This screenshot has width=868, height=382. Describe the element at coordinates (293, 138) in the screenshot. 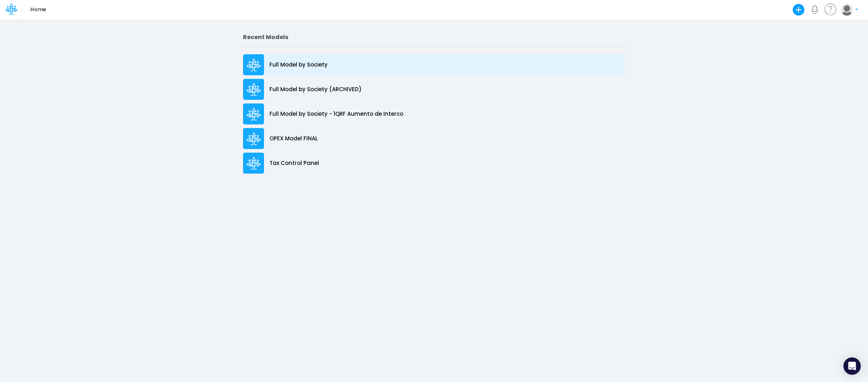

I see `p: OPEX Model FINAL` at that location.